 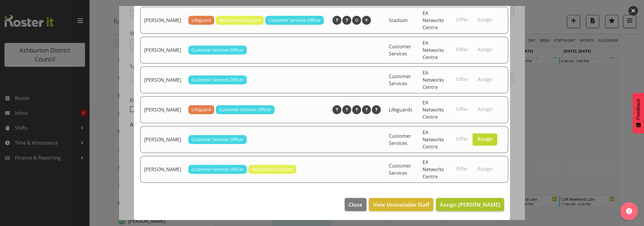 What do you see at coordinates (401, 204) in the screenshot?
I see `span: View Unavailable Staff` at bounding box center [401, 204].